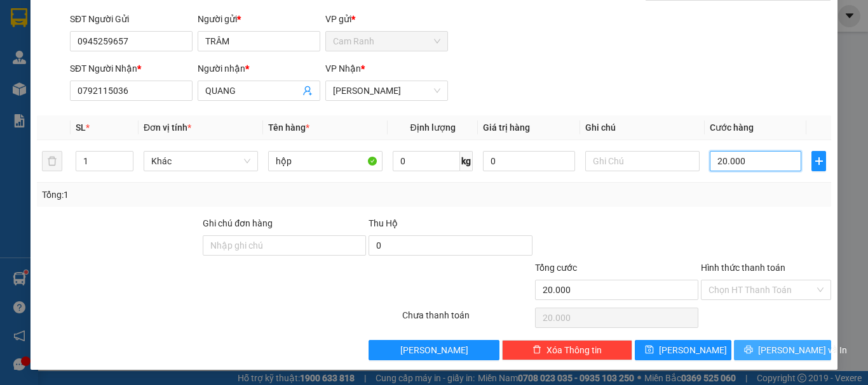 The height and width of the screenshot is (385, 868). I want to click on span: save, so click(649, 351).